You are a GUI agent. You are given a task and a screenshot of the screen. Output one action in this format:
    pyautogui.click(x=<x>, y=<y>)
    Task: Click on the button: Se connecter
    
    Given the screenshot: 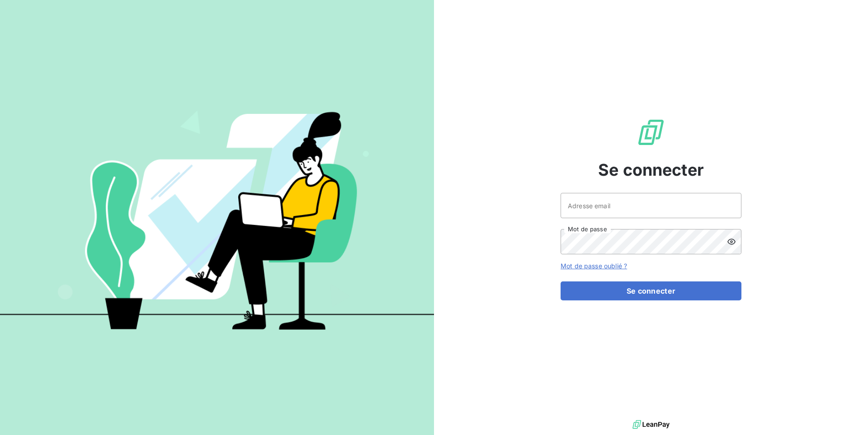 What is the action you would take?
    pyautogui.click(x=651, y=291)
    